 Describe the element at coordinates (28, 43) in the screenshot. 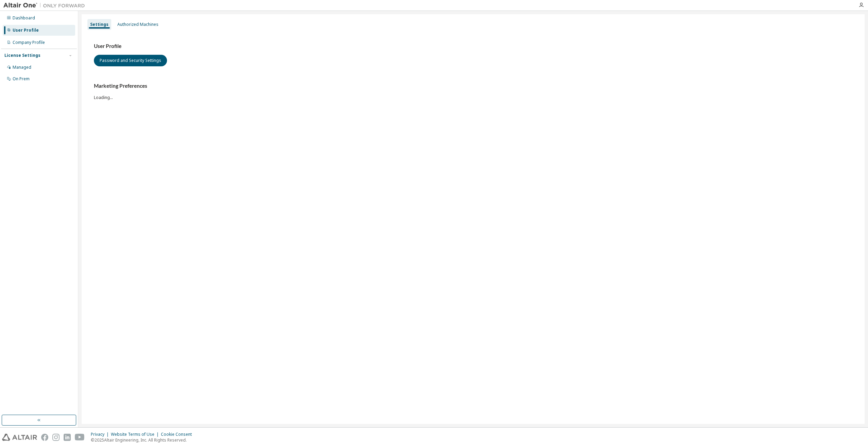

I see `div: Company Profile` at that location.